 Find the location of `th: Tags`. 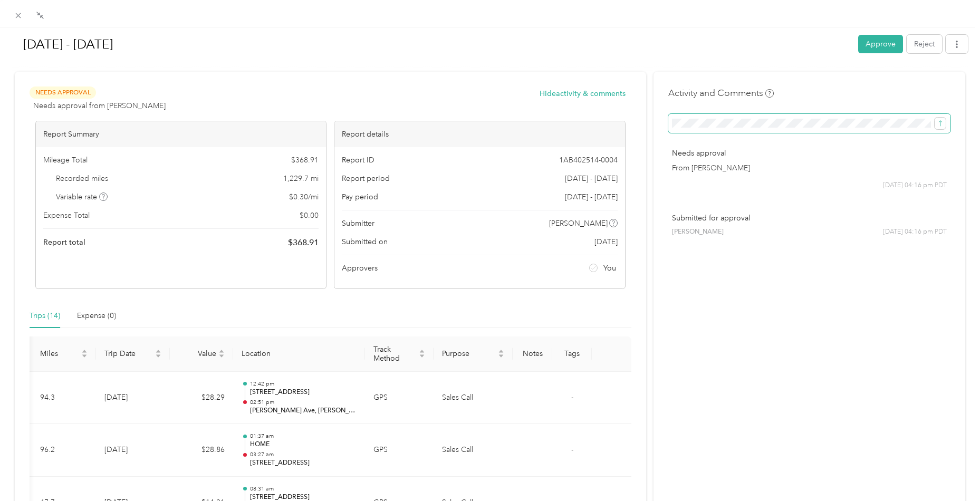

th: Tags is located at coordinates (572, 354).